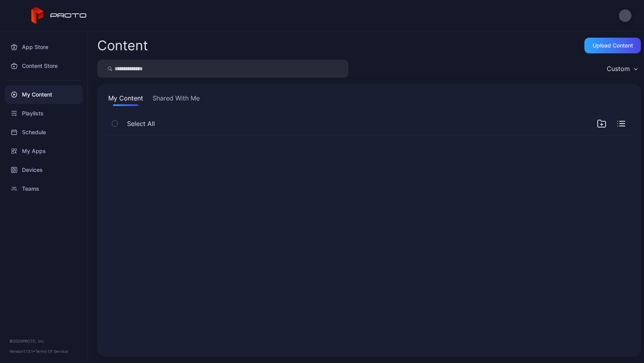 Image resolution: width=644 pixels, height=363 pixels. I want to click on div: Playlists, so click(43, 114).